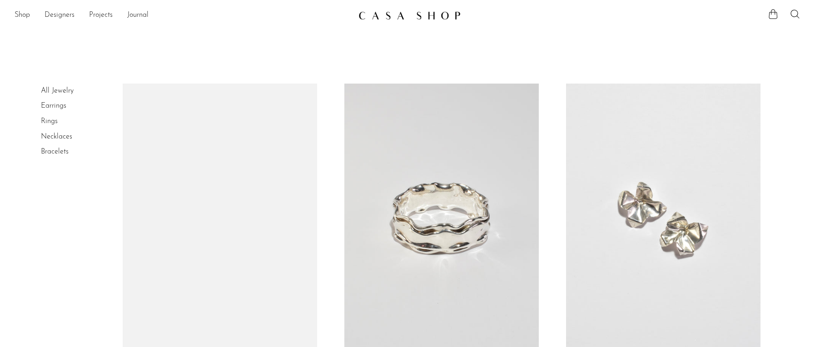 The width and height of the screenshot is (815, 347). Describe the element at coordinates (49, 121) in the screenshot. I see `a: Rings` at that location.